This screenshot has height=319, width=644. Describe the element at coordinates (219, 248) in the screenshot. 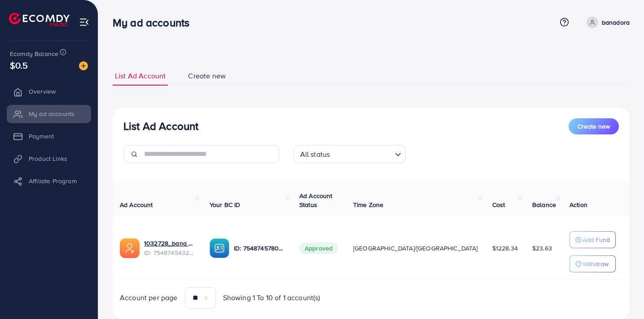

I see `img: ic-ba-acc.ded83a64.svg` at that location.